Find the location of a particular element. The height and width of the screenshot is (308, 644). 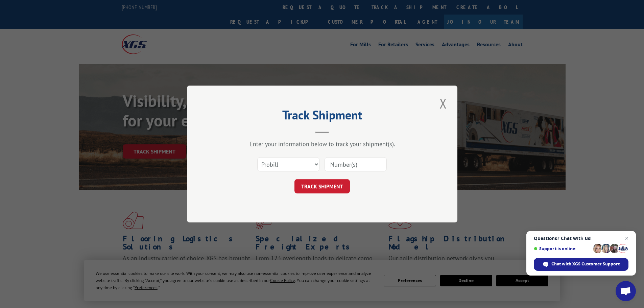

h2: Track Shipment is located at coordinates (322, 116).